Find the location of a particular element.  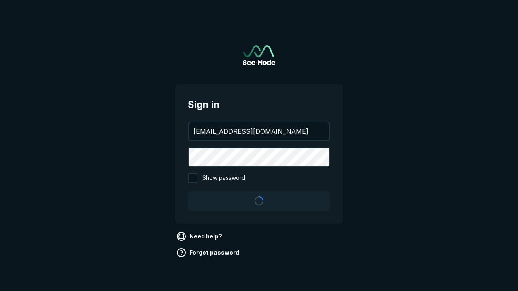

span: Show password is located at coordinates (224, 178).